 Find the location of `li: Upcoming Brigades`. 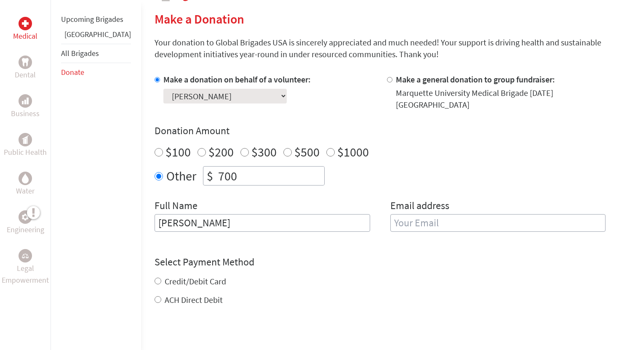

li: Upcoming Brigades is located at coordinates (96, 19).